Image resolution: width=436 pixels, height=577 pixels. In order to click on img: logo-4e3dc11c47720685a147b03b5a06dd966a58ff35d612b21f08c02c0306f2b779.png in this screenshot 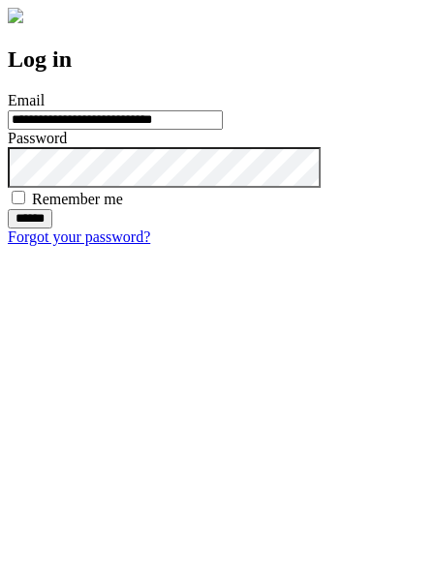, I will do `click(15, 15)`.